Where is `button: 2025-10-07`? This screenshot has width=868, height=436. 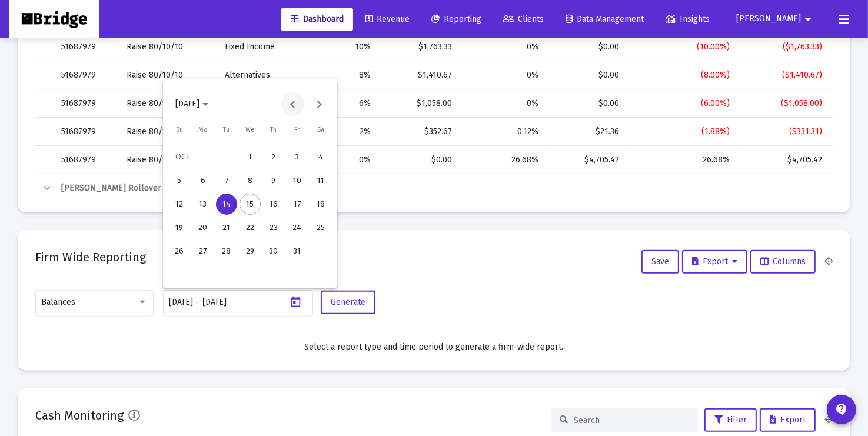 button: 2025-10-07 is located at coordinates (227, 181).